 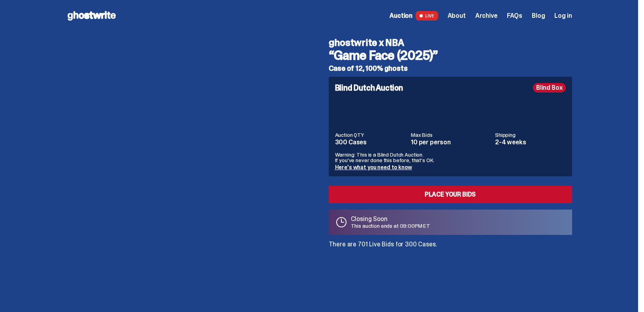 I want to click on span: LIVE, so click(x=427, y=16).